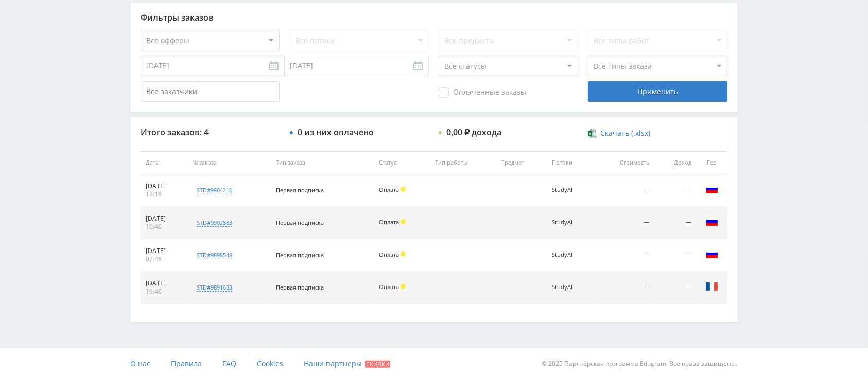 This screenshot has width=868, height=378. I want to click on a: Скачать (.xlsx), so click(619, 133).